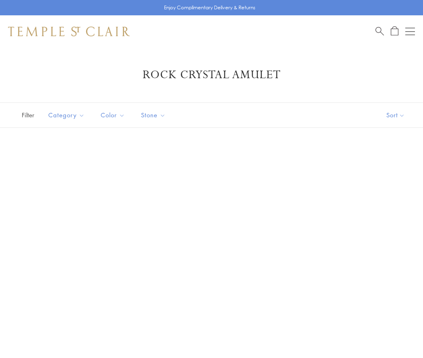 Image resolution: width=423 pixels, height=358 pixels. Describe the element at coordinates (396, 115) in the screenshot. I see `button: Show sort by` at that location.